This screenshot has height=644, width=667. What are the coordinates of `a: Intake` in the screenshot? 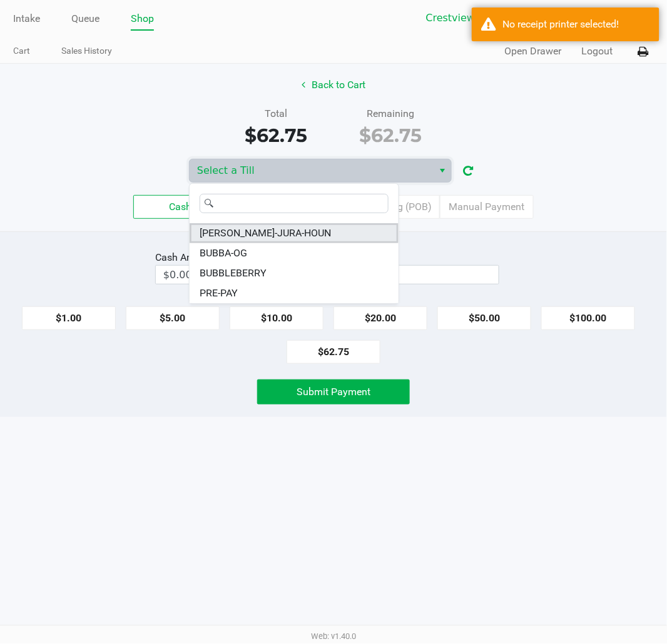 It's located at (26, 18).